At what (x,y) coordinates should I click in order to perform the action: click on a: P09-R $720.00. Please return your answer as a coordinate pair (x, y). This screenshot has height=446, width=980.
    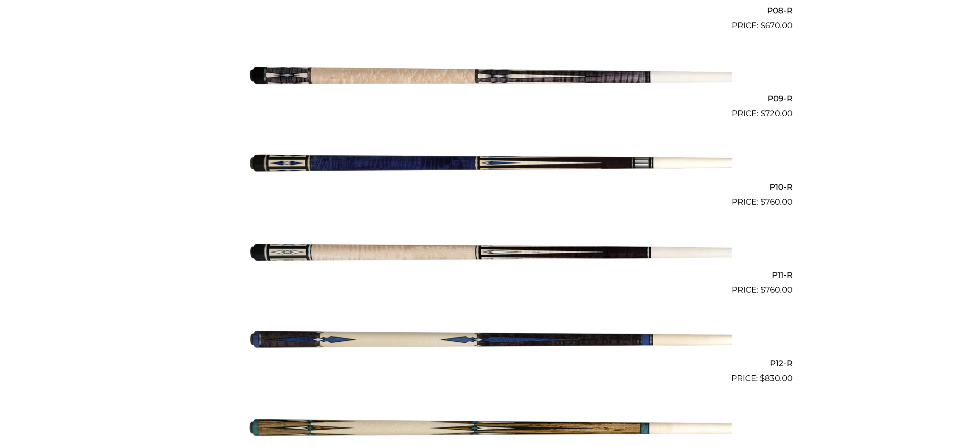
    Looking at the image, I should click on (490, 78).